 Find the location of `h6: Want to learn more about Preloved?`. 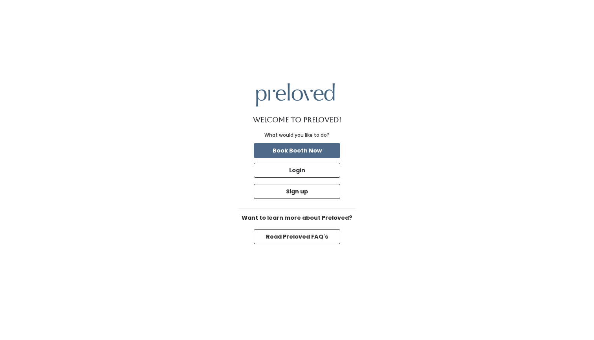

h6: Want to learn more about Preloved? is located at coordinates (297, 218).